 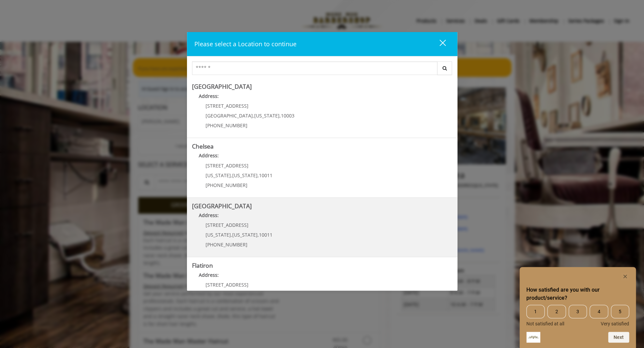 What do you see at coordinates (439, 44) in the screenshot?
I see `div: close dialog` at bounding box center [439, 44].